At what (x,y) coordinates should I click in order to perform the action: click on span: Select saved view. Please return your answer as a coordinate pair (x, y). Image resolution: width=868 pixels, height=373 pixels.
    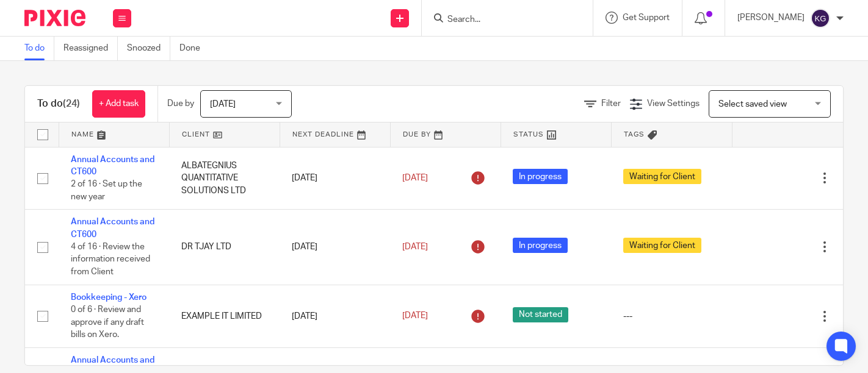
    Looking at the image, I should click on (752, 105).